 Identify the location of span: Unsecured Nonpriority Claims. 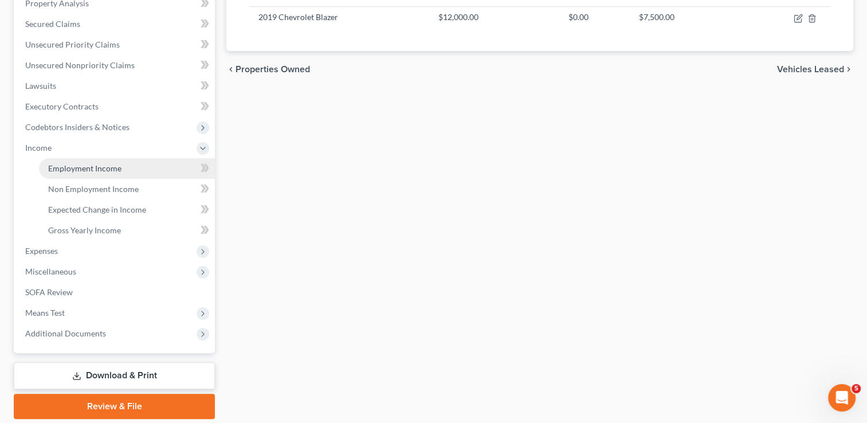
(80, 65).